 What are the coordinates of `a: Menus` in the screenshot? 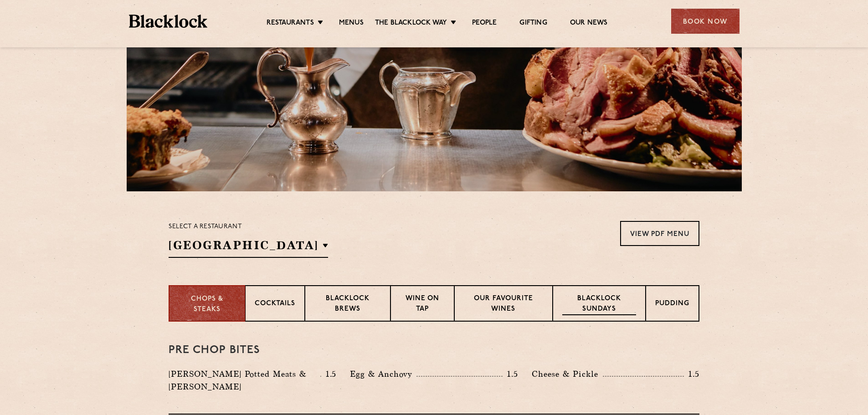 It's located at (352, 24).